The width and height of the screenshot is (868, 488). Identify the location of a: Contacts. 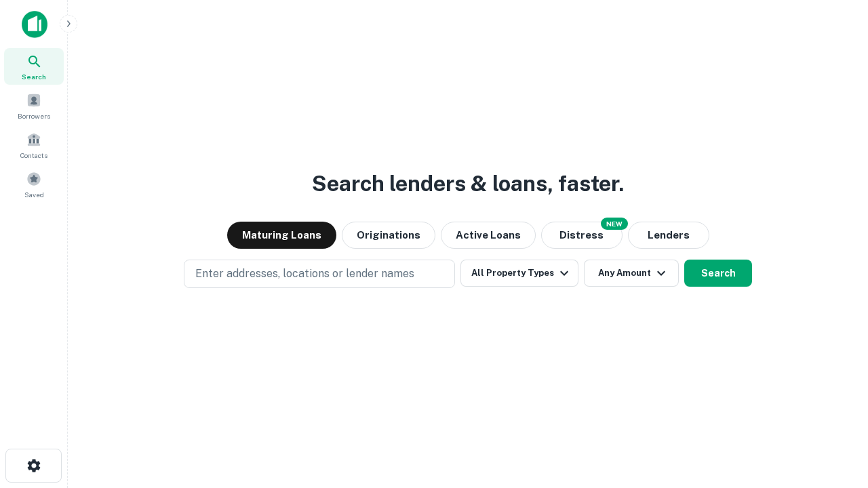
(34, 145).